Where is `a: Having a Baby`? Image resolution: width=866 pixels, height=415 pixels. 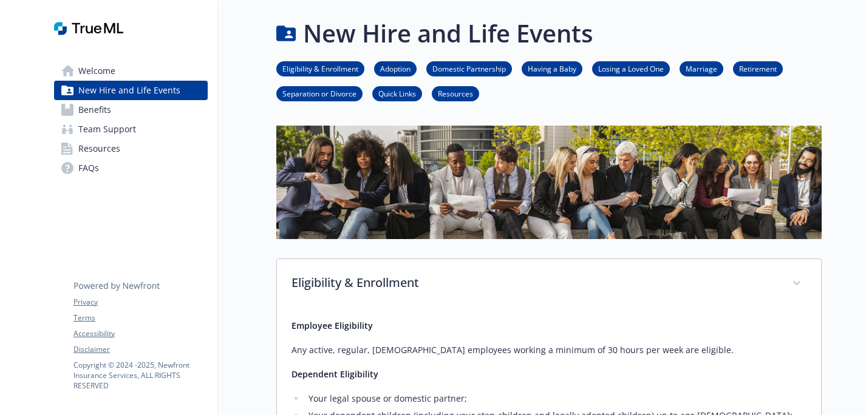
a: Having a Baby is located at coordinates (552, 68).